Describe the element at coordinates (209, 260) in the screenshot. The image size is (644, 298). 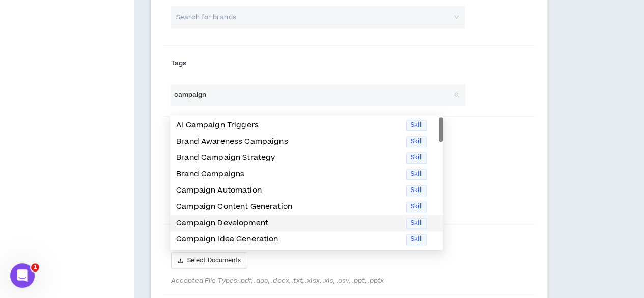
I see `span: uploadSelect Documents` at that location.